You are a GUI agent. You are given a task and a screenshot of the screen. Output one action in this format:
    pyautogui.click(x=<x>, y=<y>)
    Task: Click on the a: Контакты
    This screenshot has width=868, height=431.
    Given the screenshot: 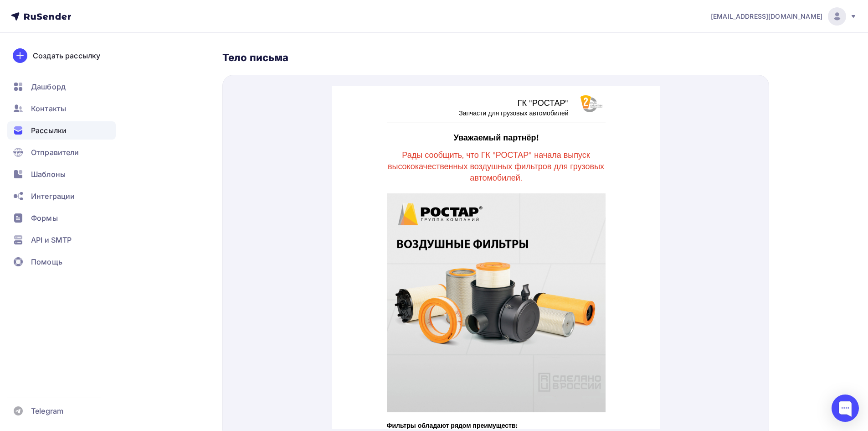 What is the action you would take?
    pyautogui.click(x=61, y=108)
    